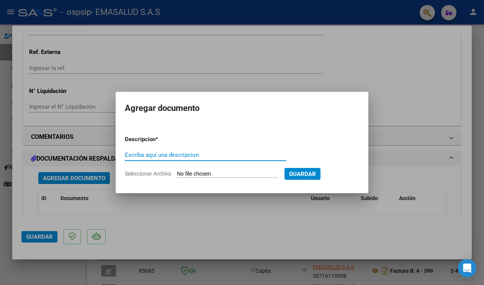 This screenshot has height=285, width=484. I want to click on div: Open Intercom Messenger, so click(467, 269).